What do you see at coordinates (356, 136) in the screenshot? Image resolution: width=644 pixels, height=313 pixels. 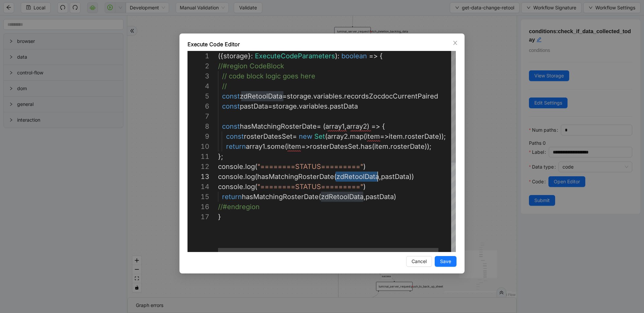 I see `span: map` at bounding box center [356, 136].